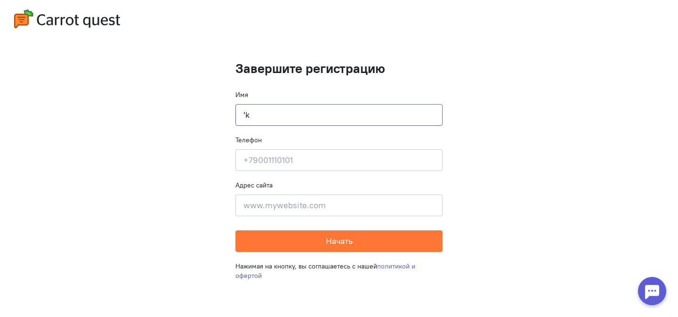 This screenshot has width=678, height=317. I want to click on input: +79001110101, so click(339, 160).